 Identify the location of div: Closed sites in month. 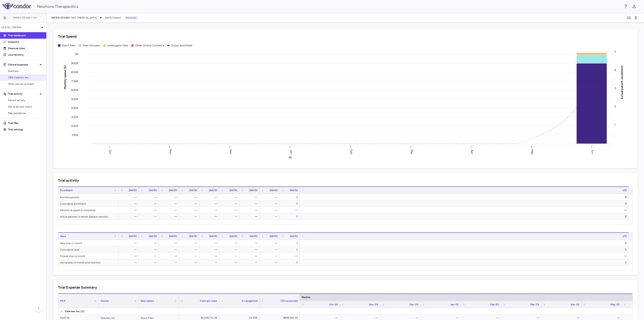
(88, 256).